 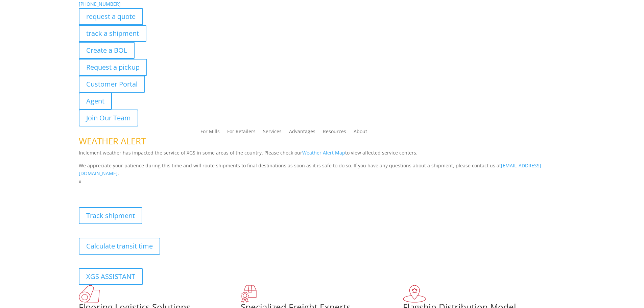 What do you see at coordinates (248, 294) in the screenshot?
I see `img: xgs-icon-focused-on-flooring-red` at bounding box center [248, 294].